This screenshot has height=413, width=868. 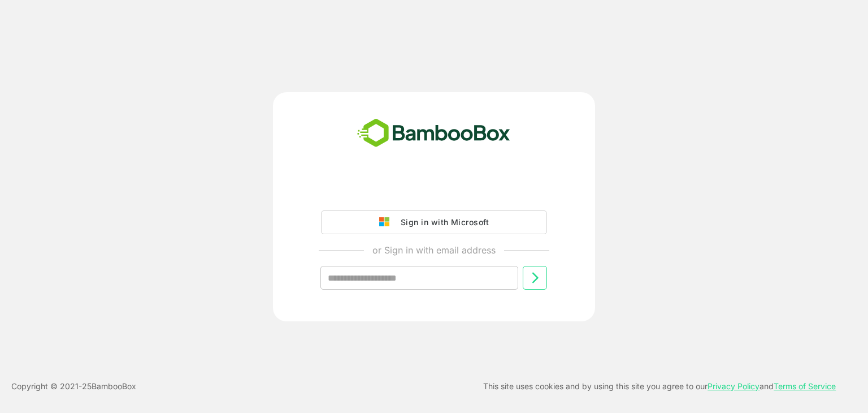 What do you see at coordinates (659, 386) in the screenshot?
I see `p: This site uses cookies and by using this site you agree to our and` at bounding box center [659, 386].